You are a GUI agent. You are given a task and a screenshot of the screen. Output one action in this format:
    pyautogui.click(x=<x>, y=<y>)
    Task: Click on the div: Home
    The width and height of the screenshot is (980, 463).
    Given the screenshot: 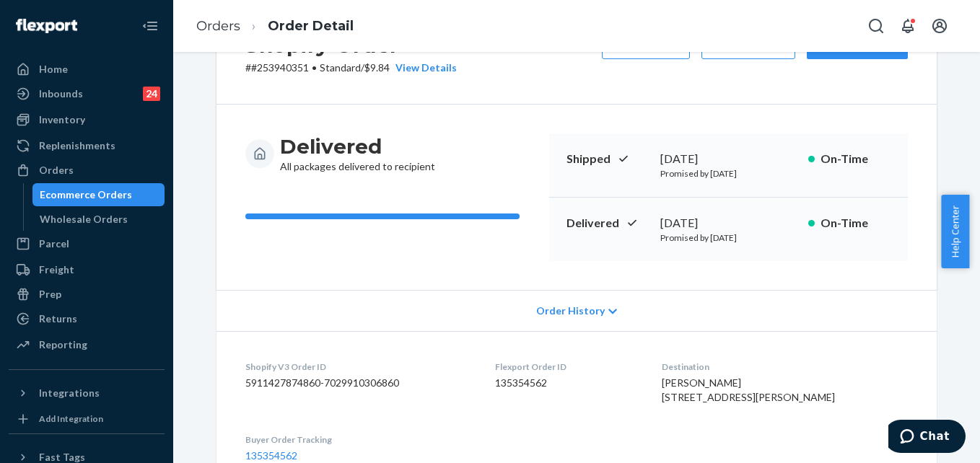 What is the action you would take?
    pyautogui.click(x=54, y=69)
    